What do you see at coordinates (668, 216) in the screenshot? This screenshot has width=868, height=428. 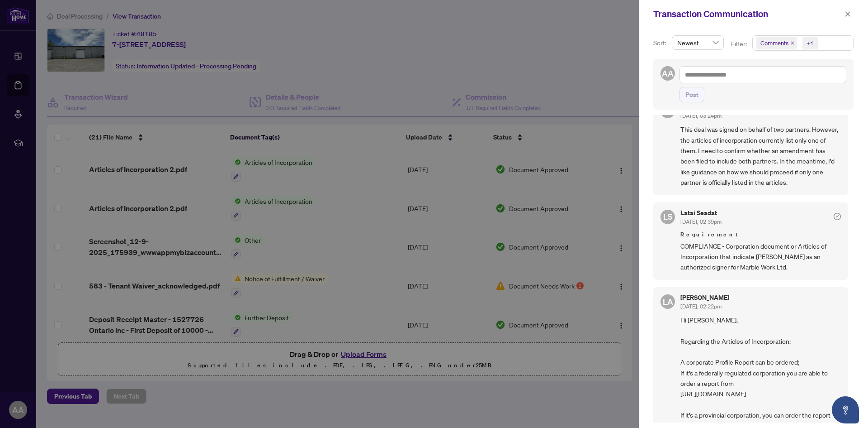 I see `span: LS` at bounding box center [668, 216].